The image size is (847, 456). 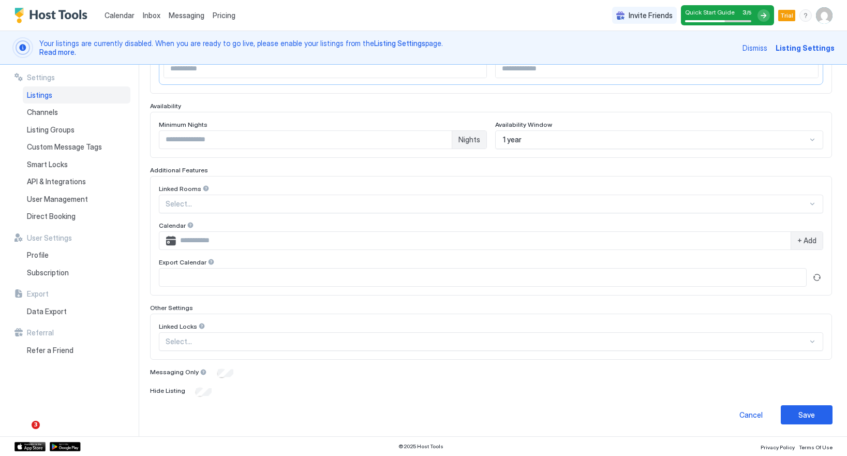 I want to click on div: Google Play Store, so click(x=65, y=447).